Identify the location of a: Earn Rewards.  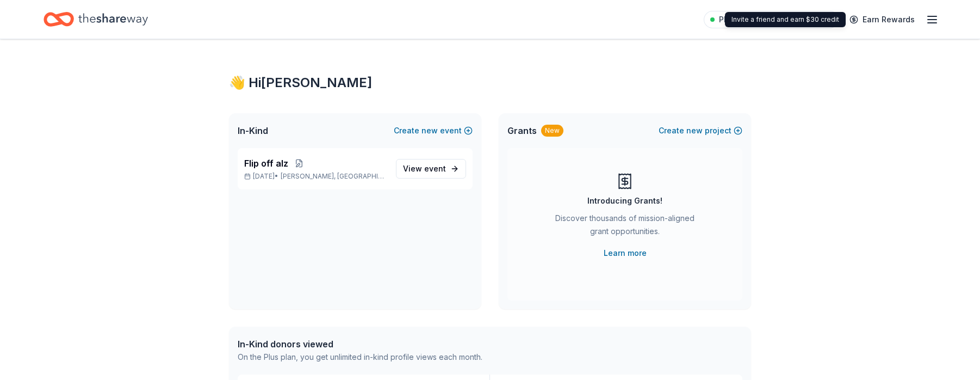
(882, 20).